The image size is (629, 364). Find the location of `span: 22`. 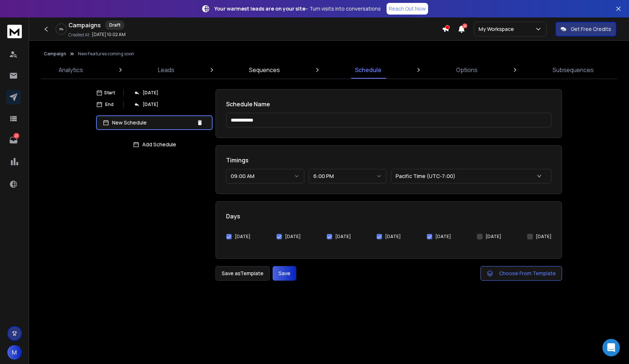

span: 22 is located at coordinates (465, 26).